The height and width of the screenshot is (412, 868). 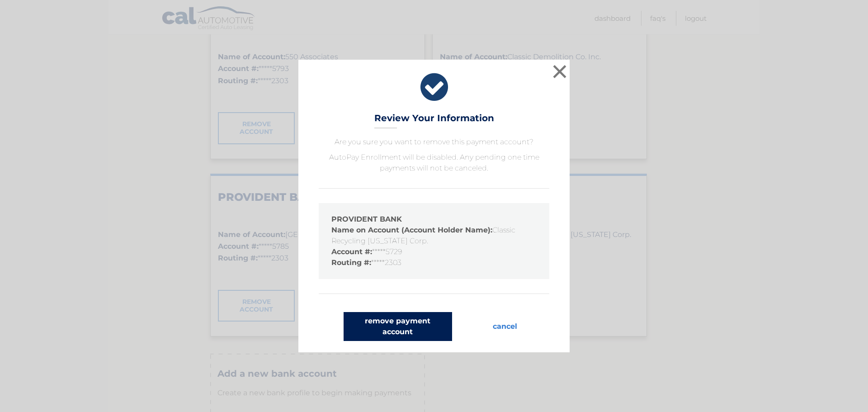 What do you see at coordinates (434, 142) in the screenshot?
I see `p: Are you sure you want to remove this payment account?` at bounding box center [434, 142].